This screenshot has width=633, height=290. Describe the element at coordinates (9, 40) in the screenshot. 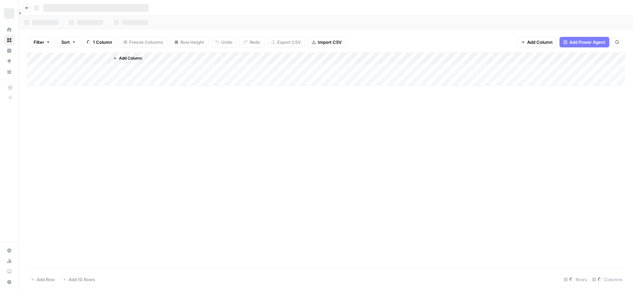

I see `a: Browse` at that location.